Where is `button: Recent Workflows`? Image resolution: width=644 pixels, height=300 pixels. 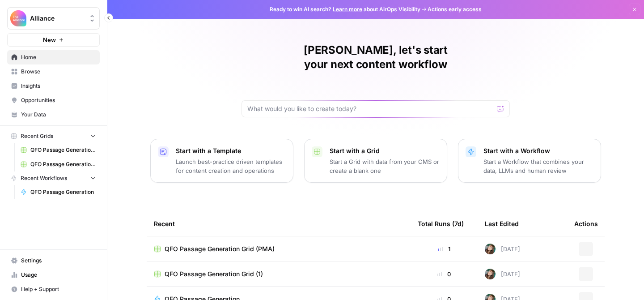
button: Recent Workflows is located at coordinates (53, 178).